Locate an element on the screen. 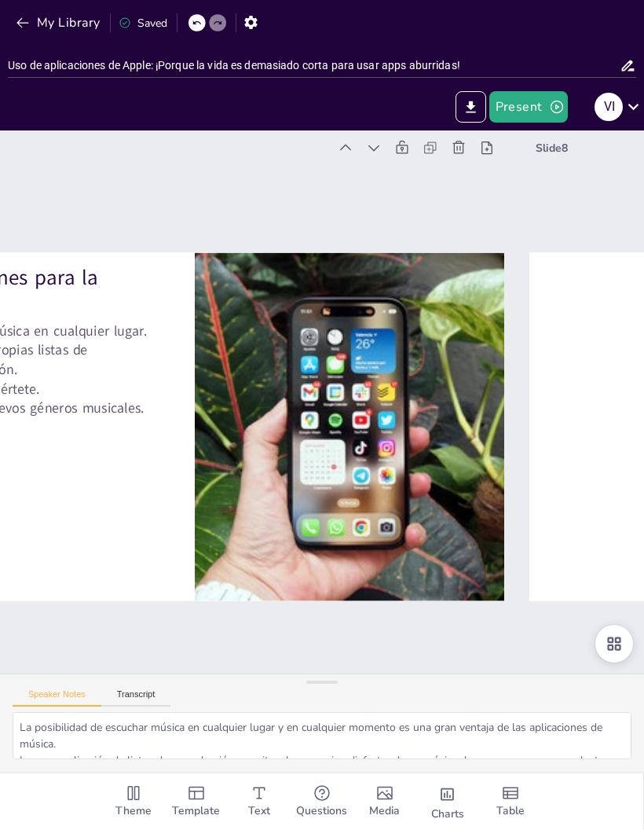  p: Escucha música en cualquier lugar. is located at coordinates (113, 198).